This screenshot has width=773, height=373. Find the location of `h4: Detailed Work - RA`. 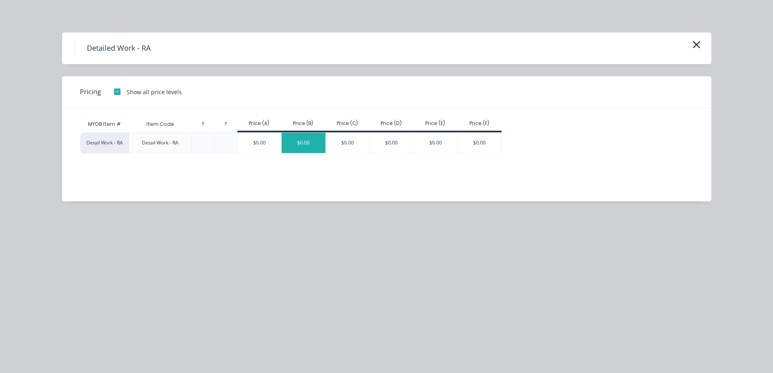

h4: Detailed Work - RA is located at coordinates (118, 48).